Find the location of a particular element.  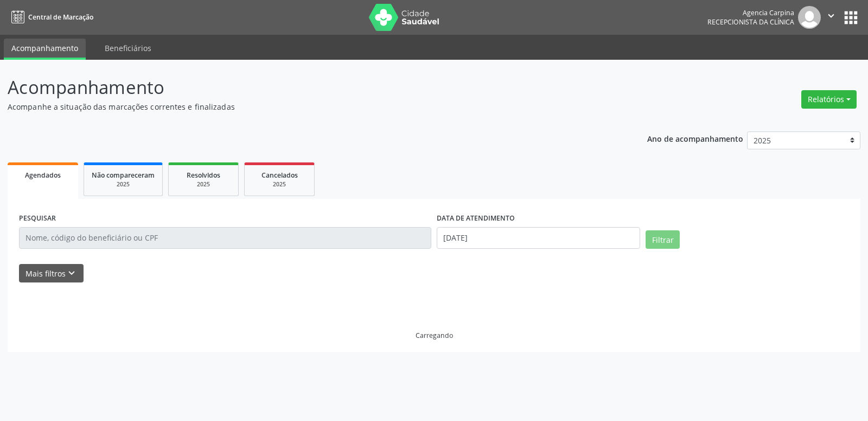

img: img is located at coordinates (809, 18).